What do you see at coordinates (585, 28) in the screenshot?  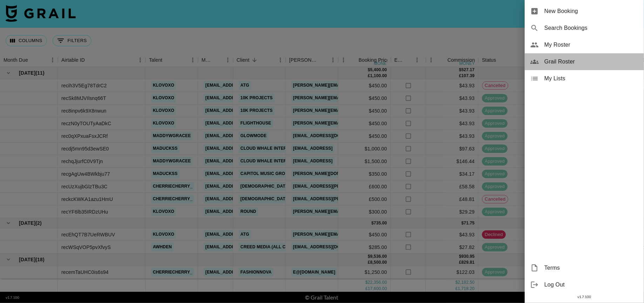 I see `div: Search Bookings` at bounding box center [585, 28].